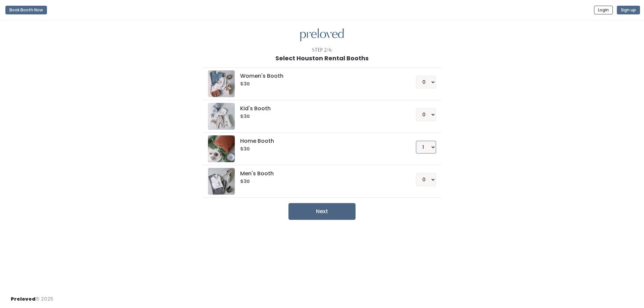  What do you see at coordinates (26, 10) in the screenshot?
I see `button: Book Booth Now` at bounding box center [26, 10].